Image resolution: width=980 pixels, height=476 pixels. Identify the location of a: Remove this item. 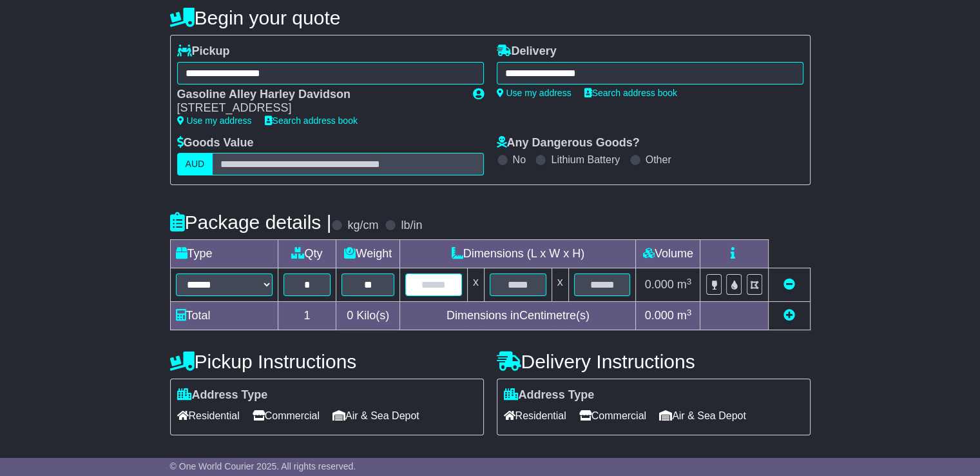
(789, 285).